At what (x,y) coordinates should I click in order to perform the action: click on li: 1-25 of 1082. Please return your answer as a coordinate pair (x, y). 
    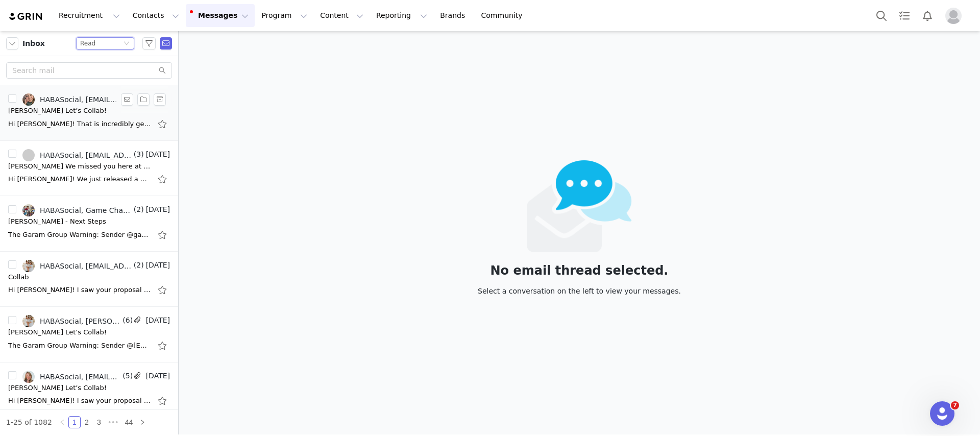
    Looking at the image, I should click on (29, 422).